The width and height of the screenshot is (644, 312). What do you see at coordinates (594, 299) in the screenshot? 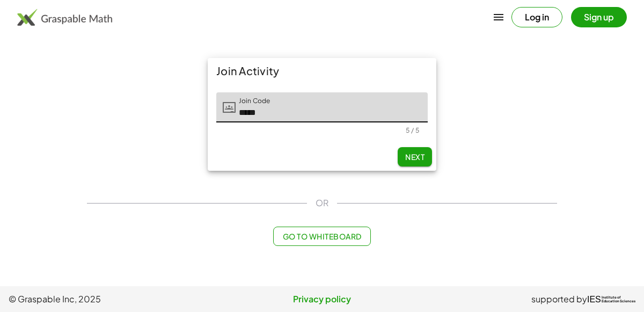
I see `span: IES` at bounding box center [594, 299].